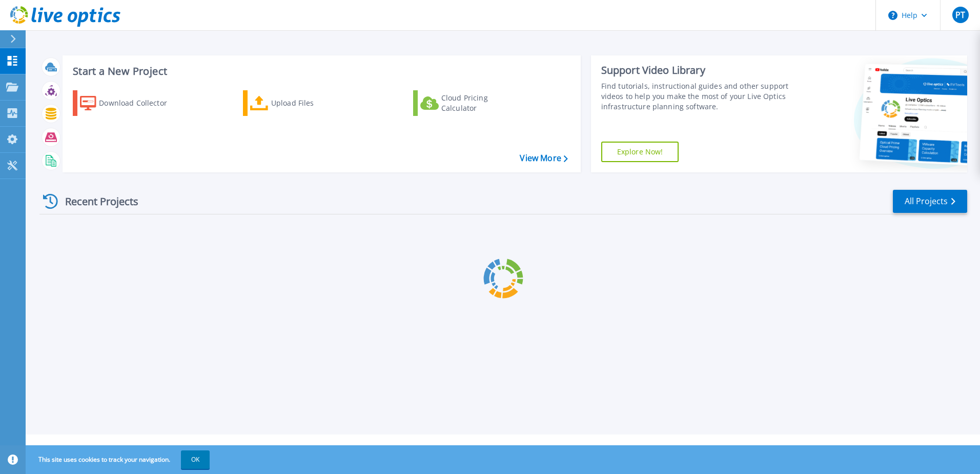 The image size is (980, 474). I want to click on a: View More, so click(543, 158).